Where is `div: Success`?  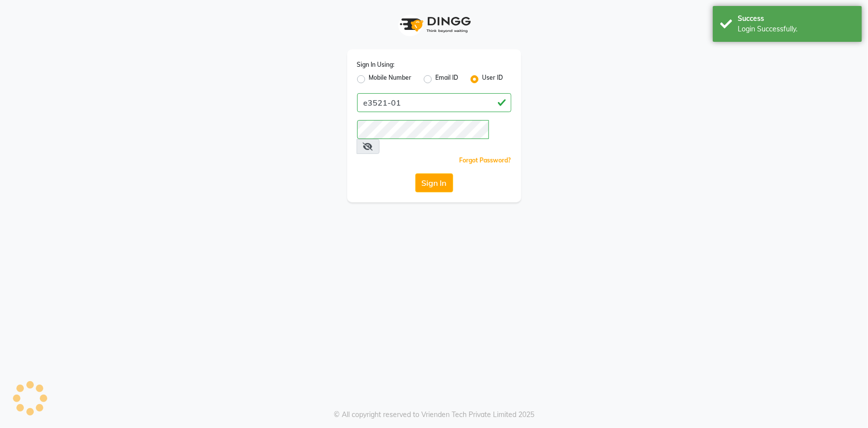
div: Success is located at coordinates (796, 18).